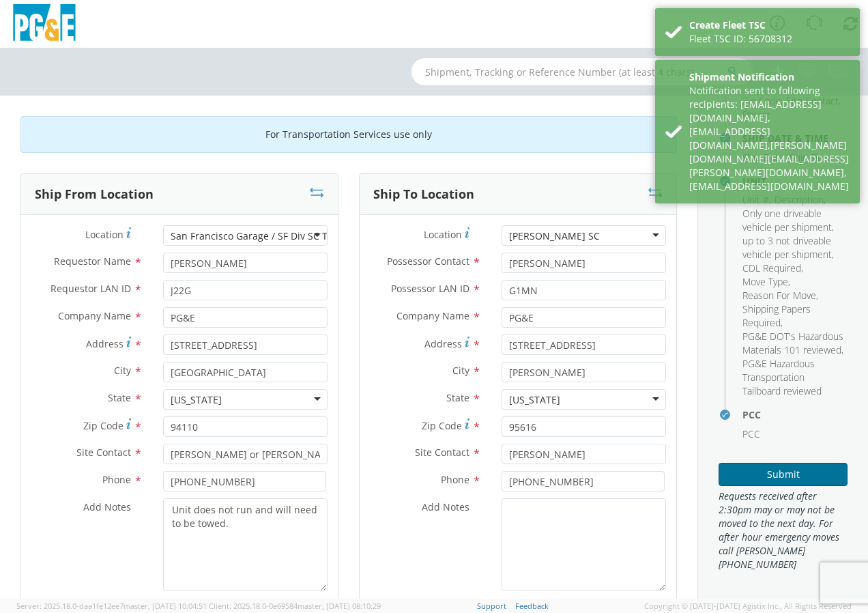  Describe the element at coordinates (752, 433) in the screenshot. I see `span: PCC` at that location.